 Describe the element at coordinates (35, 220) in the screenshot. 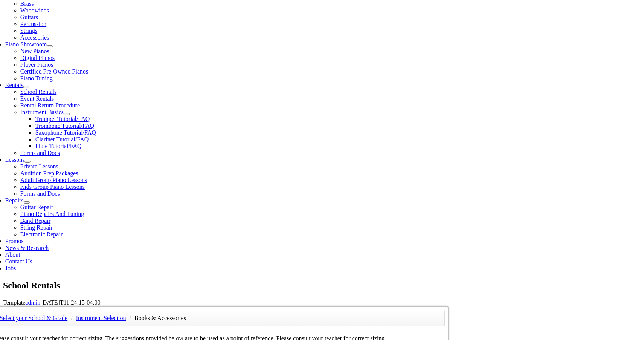

I see `span: Band Repair` at that location.